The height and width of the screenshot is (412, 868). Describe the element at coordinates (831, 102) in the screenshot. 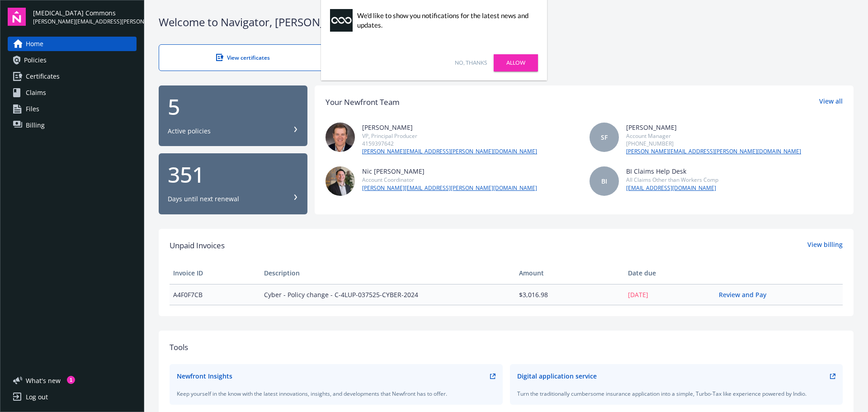

I see `a: View all` at that location.